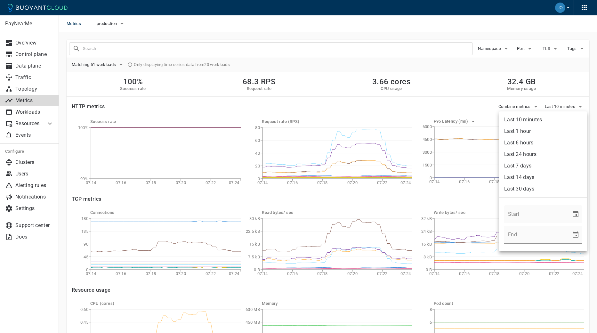 The height and width of the screenshot is (333, 597). Describe the element at coordinates (543, 120) in the screenshot. I see `li: Last 10 minutes` at that location.